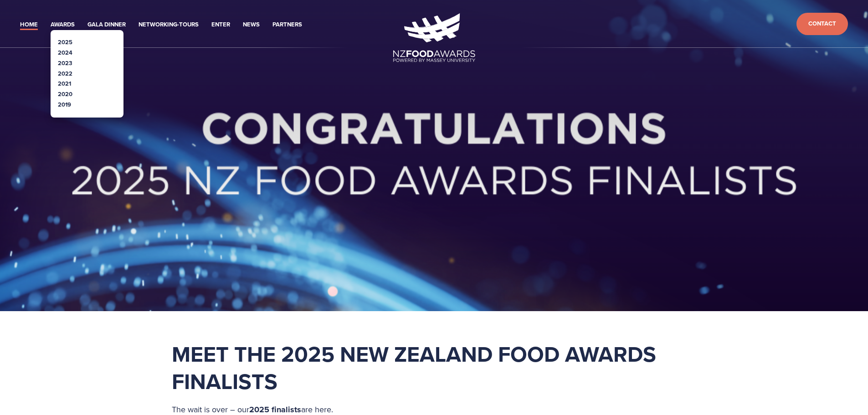  Describe the element at coordinates (62, 24) in the screenshot. I see `a: Awards` at that location.